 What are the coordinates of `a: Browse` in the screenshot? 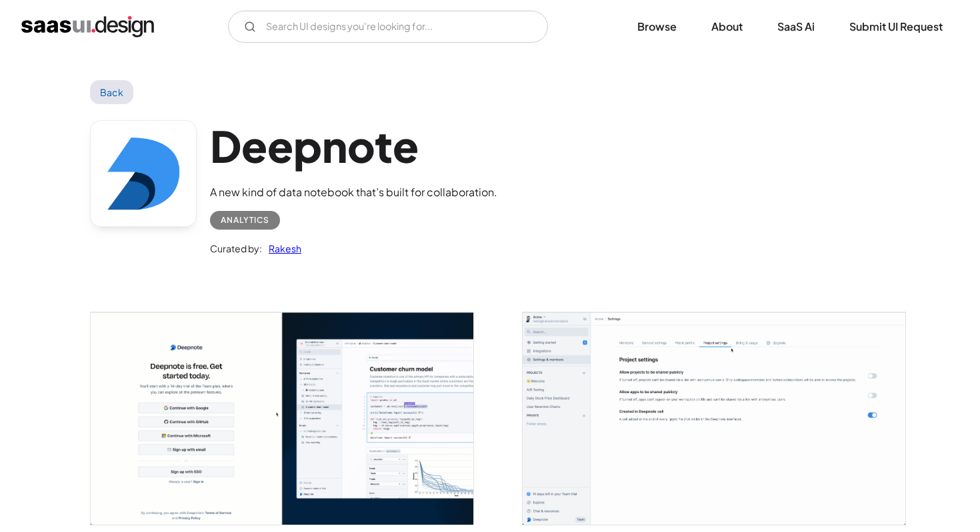 It's located at (657, 27).